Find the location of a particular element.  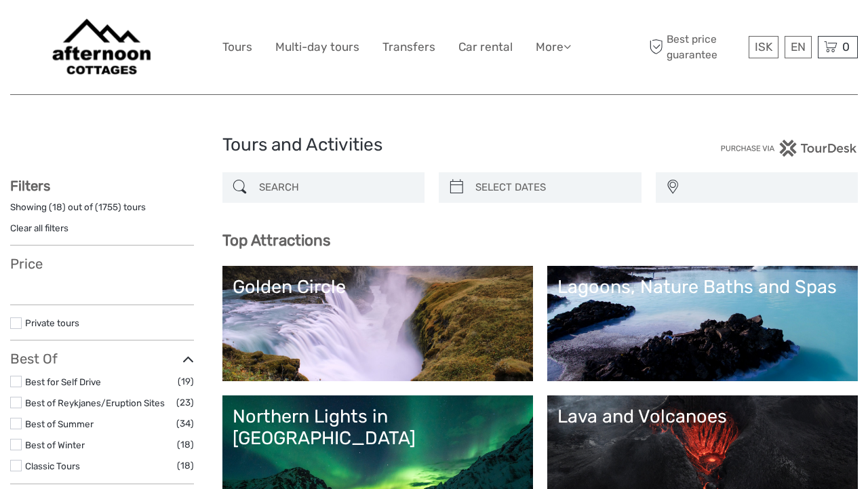

a: Best of Winter is located at coordinates (55, 444).